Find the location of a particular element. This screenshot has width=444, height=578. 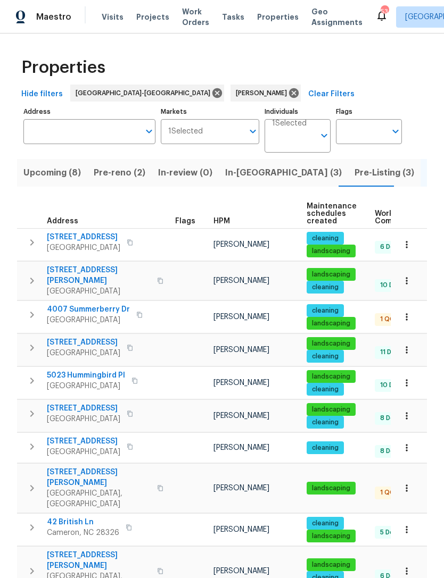

label: Flags is located at coordinates (369, 112).